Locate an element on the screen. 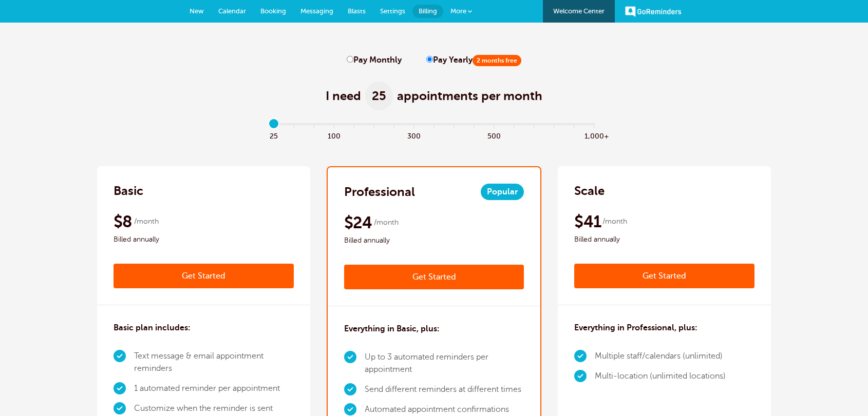 This screenshot has width=868, height=416. span: 2 months free is located at coordinates (497, 61).